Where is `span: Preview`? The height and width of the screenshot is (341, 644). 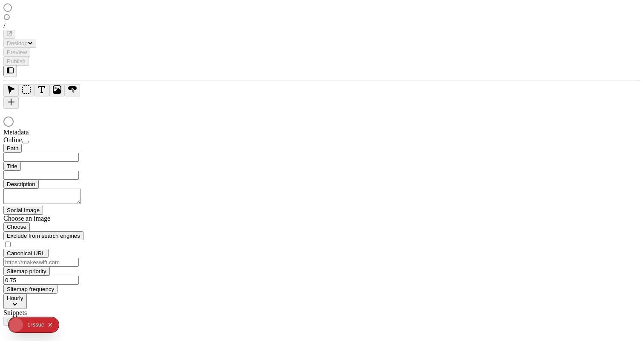 span: Preview is located at coordinates (17, 52).